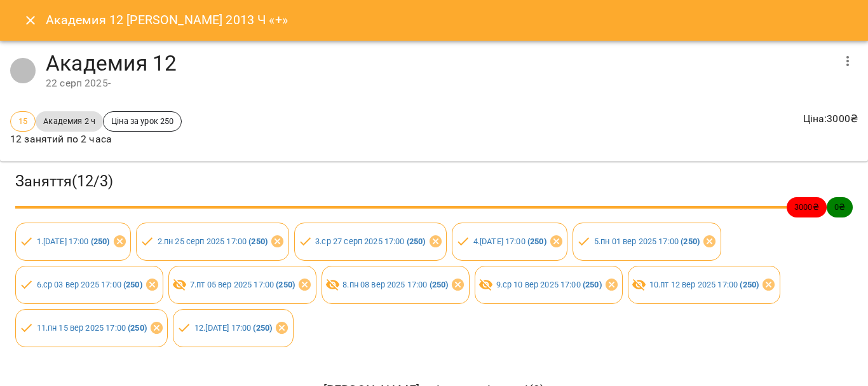  Describe the element at coordinates (89, 285) in the screenshot. I see `div: 6.ср 03 вер 2025 17:00 (250)` at that location.